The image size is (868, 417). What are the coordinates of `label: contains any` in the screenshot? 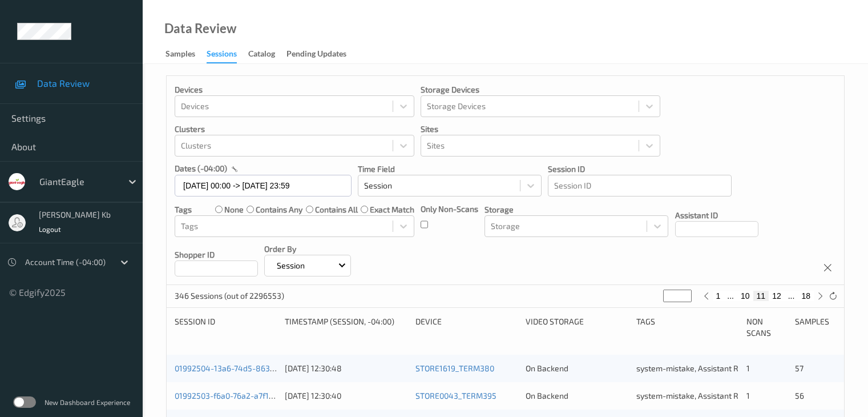 It's located at (279, 210).